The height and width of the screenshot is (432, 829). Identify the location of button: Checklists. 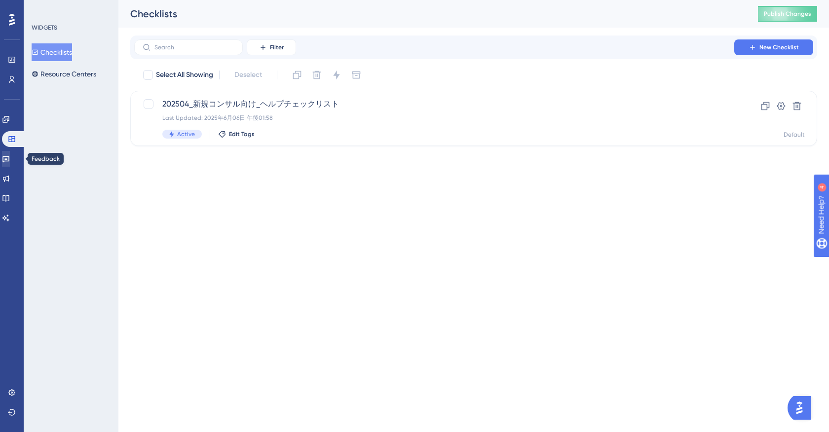
(52, 52).